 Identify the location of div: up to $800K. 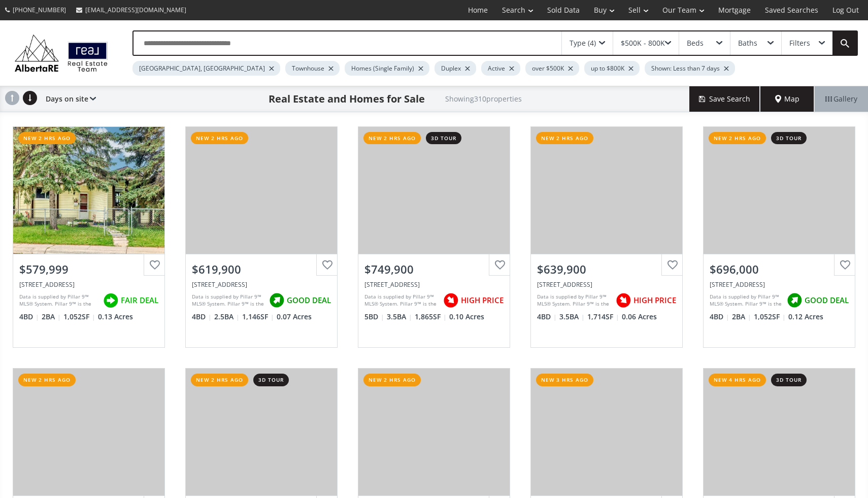
(612, 68).